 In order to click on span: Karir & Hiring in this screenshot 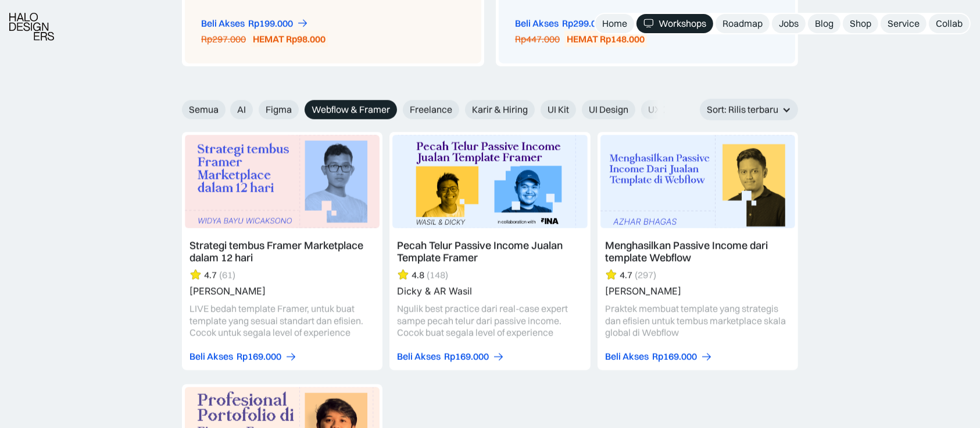, I will do `click(500, 109)`.